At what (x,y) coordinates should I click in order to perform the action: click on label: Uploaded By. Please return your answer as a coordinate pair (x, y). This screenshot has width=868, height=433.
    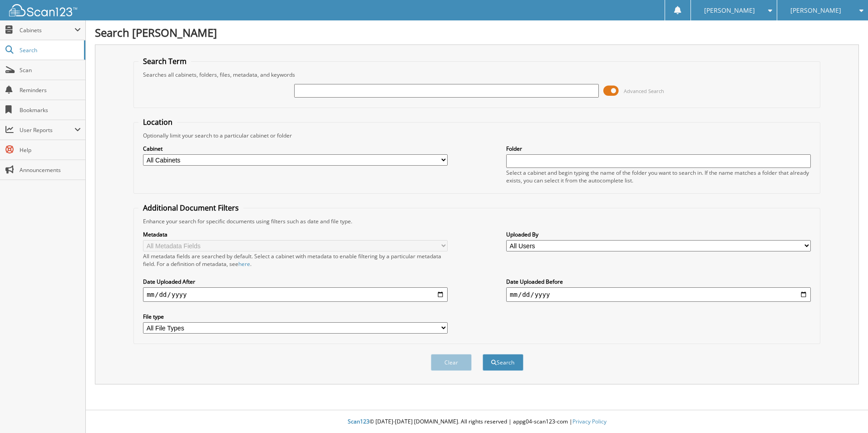
    Looking at the image, I should click on (658, 234).